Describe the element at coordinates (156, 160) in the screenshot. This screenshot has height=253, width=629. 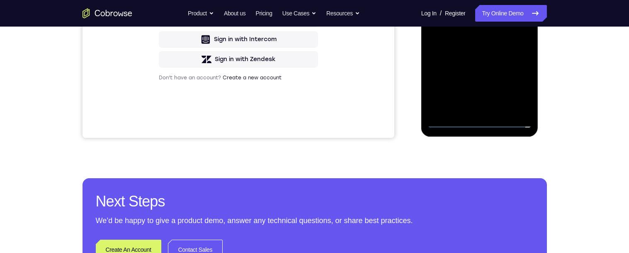
I see `button: Sign in with GitHub` at that location.